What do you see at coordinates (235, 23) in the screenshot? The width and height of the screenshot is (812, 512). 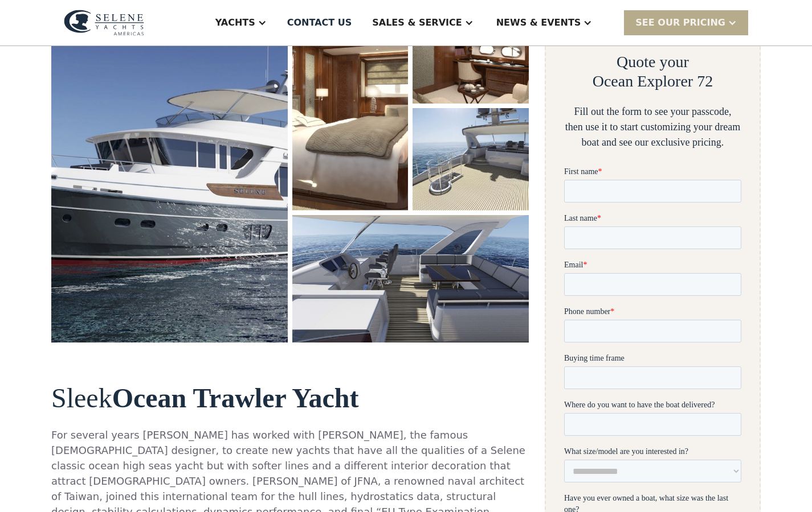 I see `div: Yachts` at bounding box center [235, 23].